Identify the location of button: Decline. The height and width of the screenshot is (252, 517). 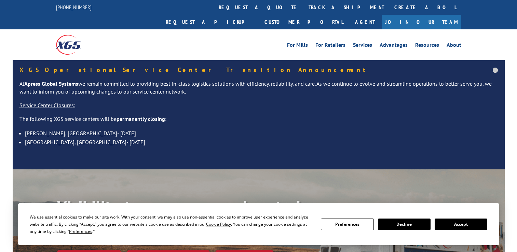
(404, 225).